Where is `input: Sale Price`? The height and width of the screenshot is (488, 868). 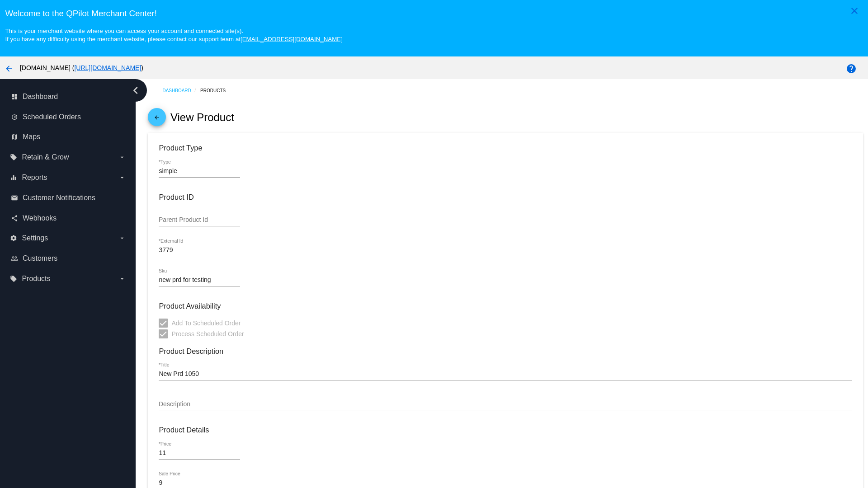
input: Sale Price is located at coordinates (199, 483).